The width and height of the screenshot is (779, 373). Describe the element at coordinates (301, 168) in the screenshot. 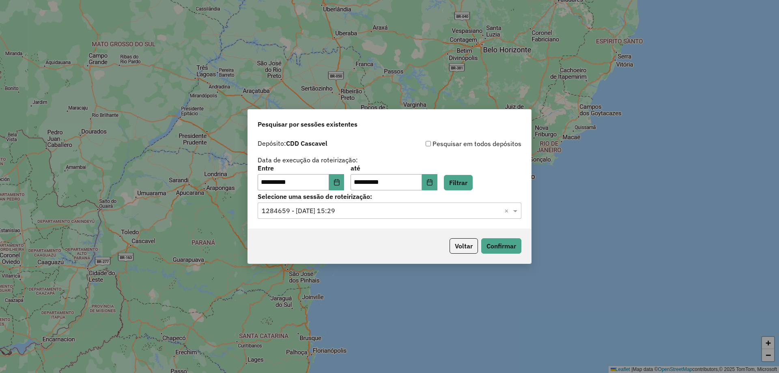

I see `label: Entre` at that location.